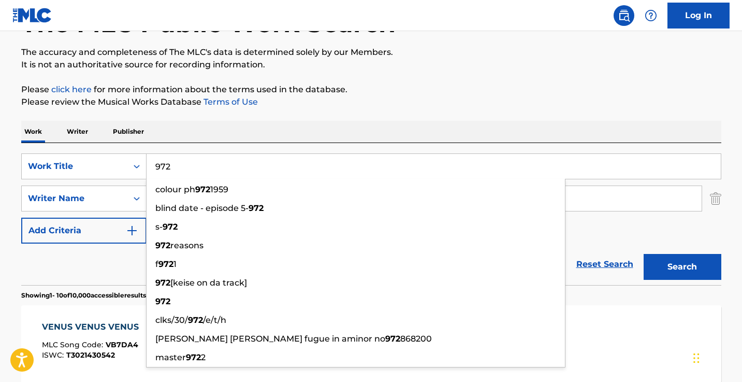 The width and height of the screenshot is (742, 382). Describe the element at coordinates (371, 65) in the screenshot. I see `p: It is not an authoritative source for recording information.` at that location.